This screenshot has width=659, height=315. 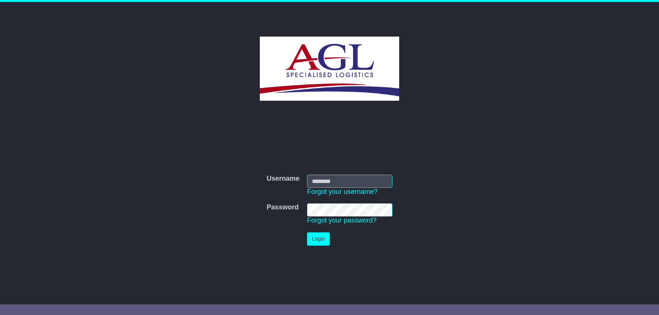 I want to click on button: Login, so click(x=318, y=239).